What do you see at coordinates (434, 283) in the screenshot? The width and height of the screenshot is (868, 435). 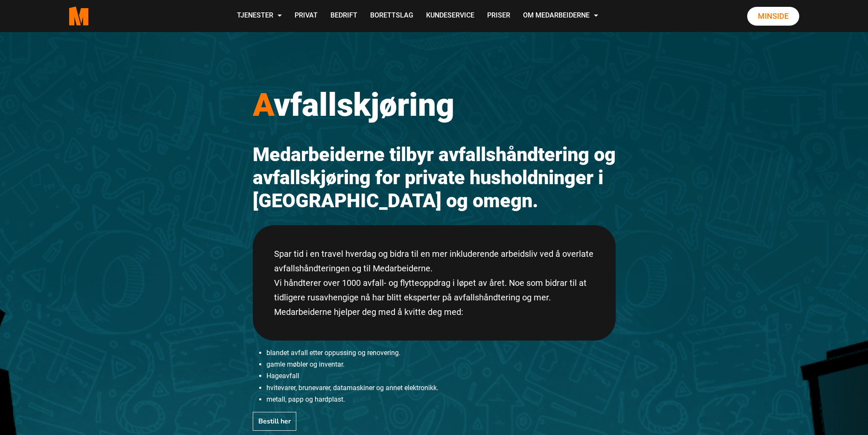 I see `div: Spar tid i en travel hverdag og bidra til en mer inkluderende arbeidsliv ved å overlate avfallshå...` at bounding box center [434, 283].